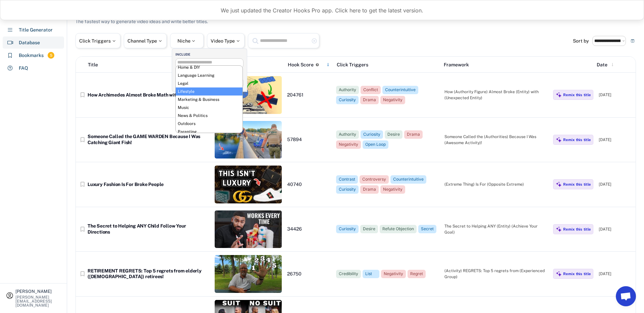 The image size is (644, 313). Describe the element at coordinates (209, 91) in the screenshot. I see `li: Lifestyle` at that location.